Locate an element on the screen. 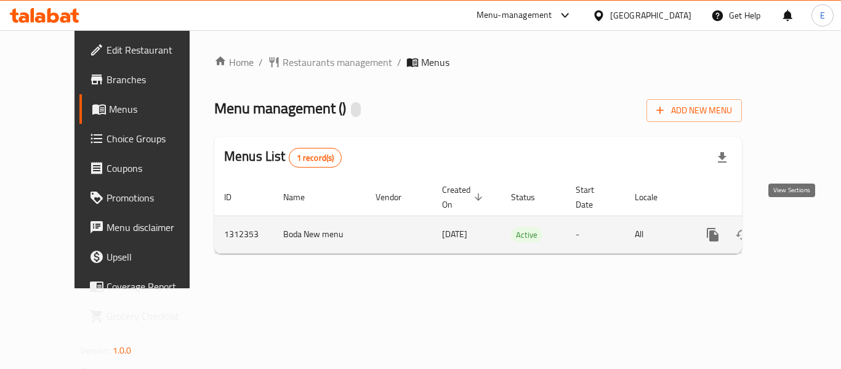 This screenshot has height=369, width=841. span: Add New Menu is located at coordinates (694, 110).